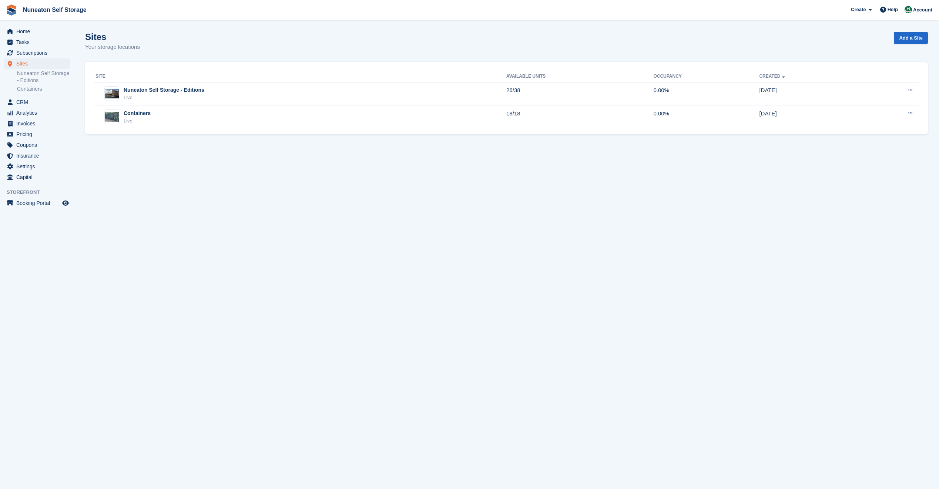  Describe the element at coordinates (893, 10) in the screenshot. I see `span: Help` at that location.